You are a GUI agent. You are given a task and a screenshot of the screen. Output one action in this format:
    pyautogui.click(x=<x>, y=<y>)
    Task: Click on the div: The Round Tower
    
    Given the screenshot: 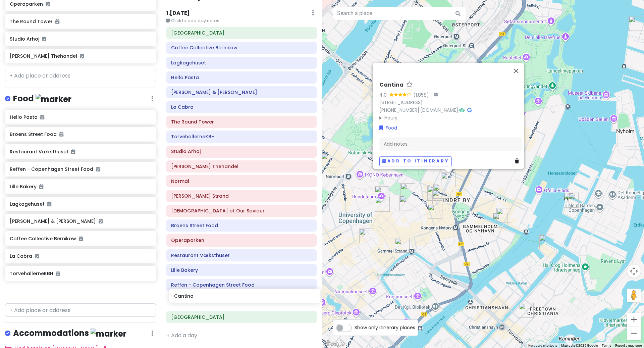 What is the action you would take?
    pyautogui.click(x=382, y=194)
    